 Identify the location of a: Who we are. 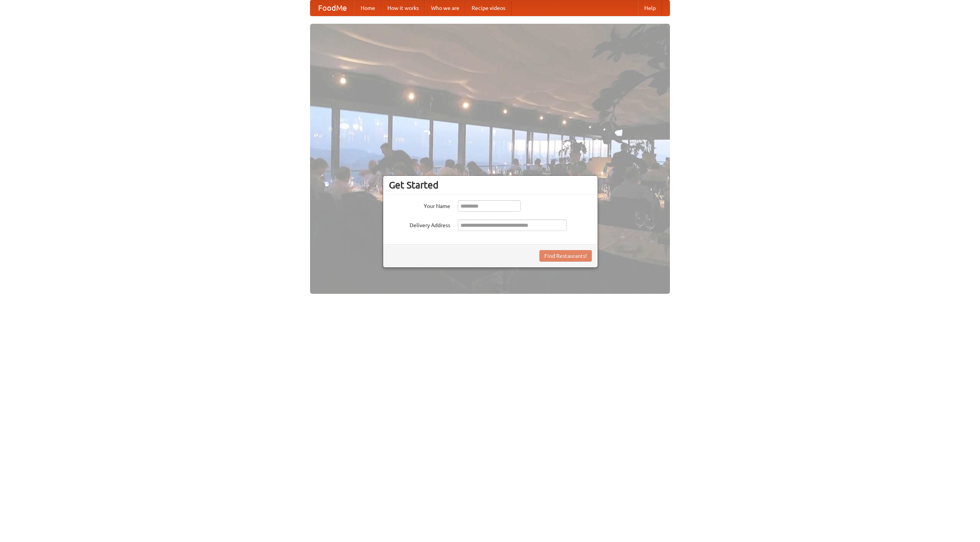
(445, 8).